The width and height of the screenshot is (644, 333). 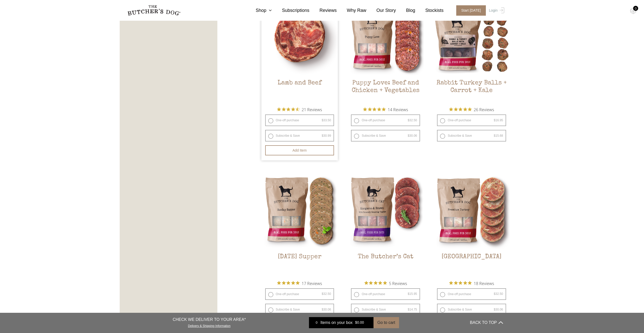 What do you see at coordinates (633, 11) in the screenshot?
I see `img: TBD_Cart-Empty.png` at bounding box center [633, 11].